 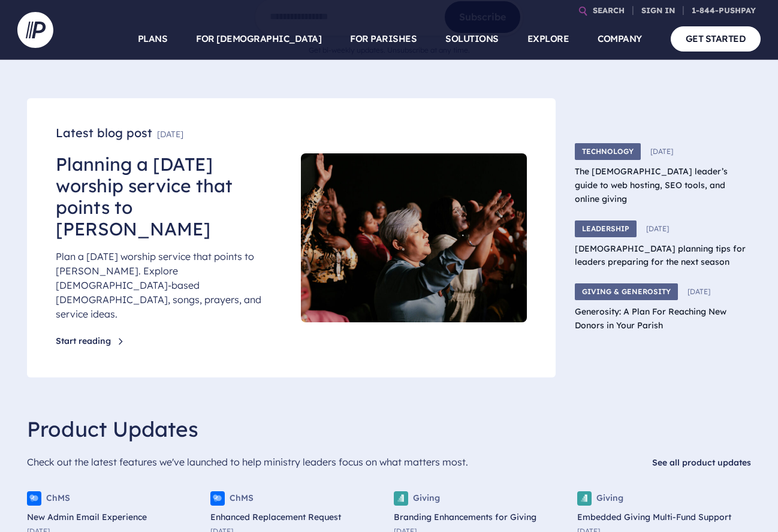 I want to click on a: New Admin Email Experience, so click(x=114, y=517).